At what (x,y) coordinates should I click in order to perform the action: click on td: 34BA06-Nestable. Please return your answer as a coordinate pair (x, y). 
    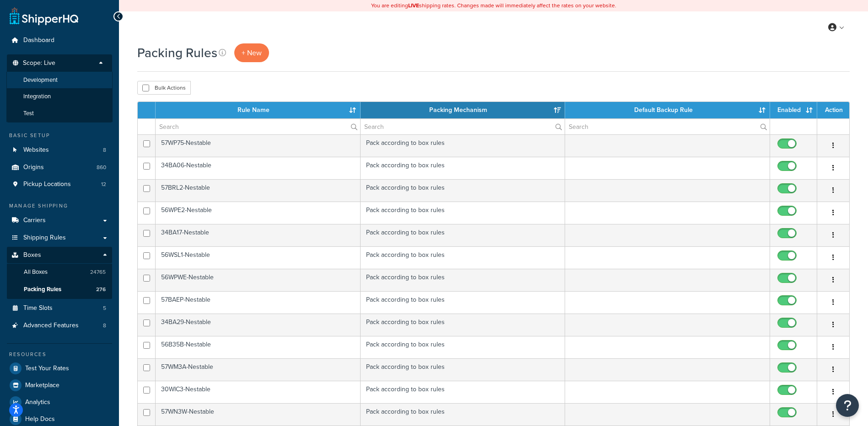
    Looking at the image, I should click on (258, 168).